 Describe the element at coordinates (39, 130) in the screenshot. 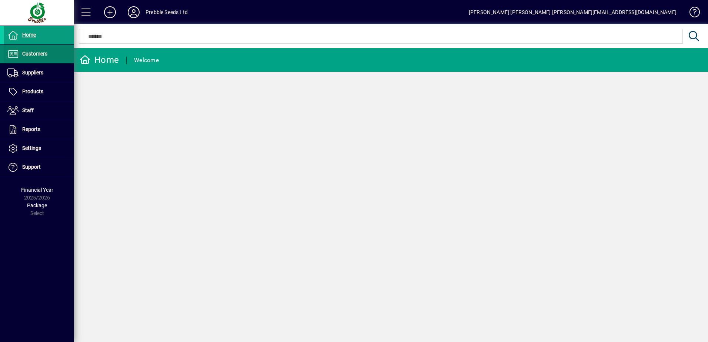

I see `a: Reports` at that location.